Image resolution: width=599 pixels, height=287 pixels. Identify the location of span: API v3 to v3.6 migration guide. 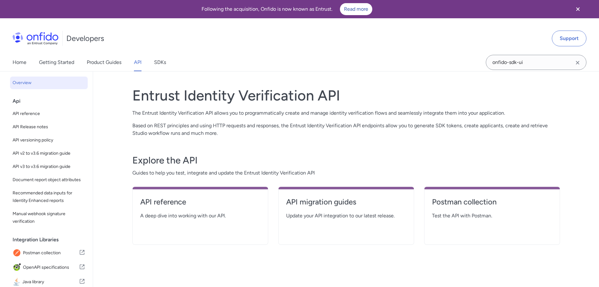
(49, 166).